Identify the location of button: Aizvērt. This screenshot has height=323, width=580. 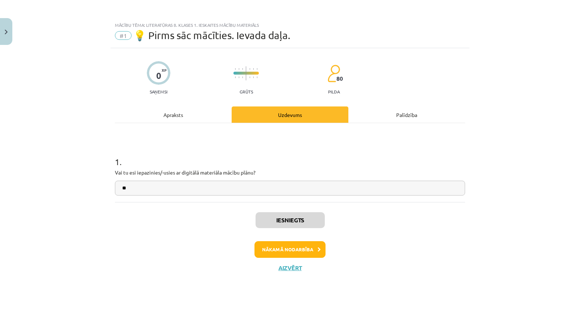
(290, 268).